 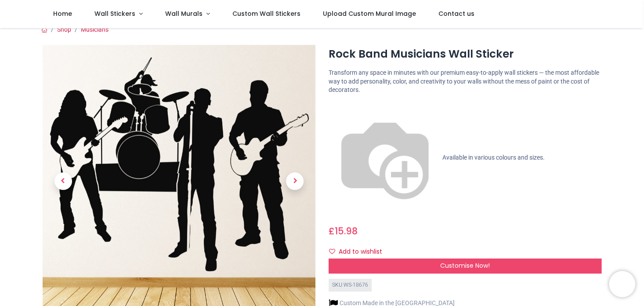 What do you see at coordinates (465, 54) in the screenshot?
I see `h1: Rock Band Musicians Wall Sticker` at bounding box center [465, 54].